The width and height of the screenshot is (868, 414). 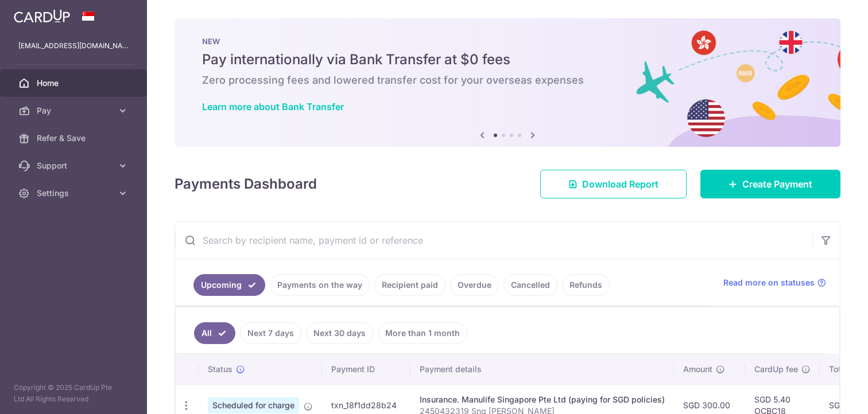 I want to click on span: Support, so click(x=75, y=166).